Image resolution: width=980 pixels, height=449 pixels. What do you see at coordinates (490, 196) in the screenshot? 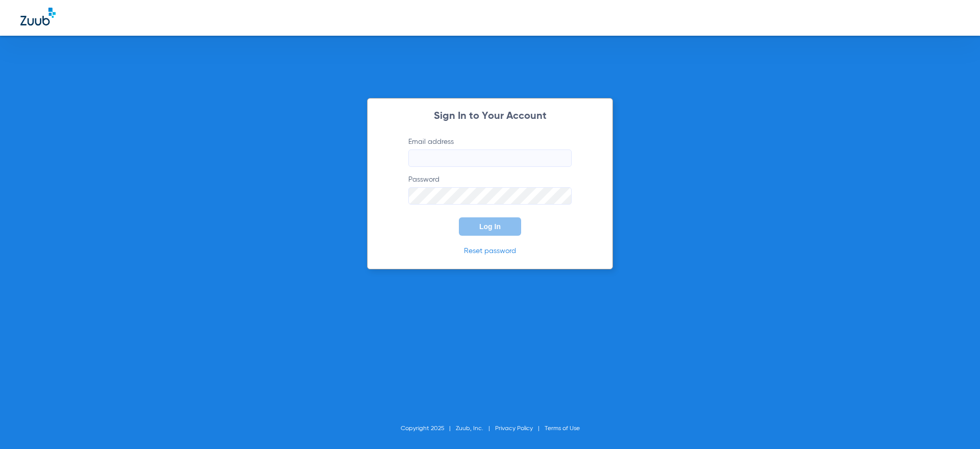
I see `input: Password` at bounding box center [490, 196].